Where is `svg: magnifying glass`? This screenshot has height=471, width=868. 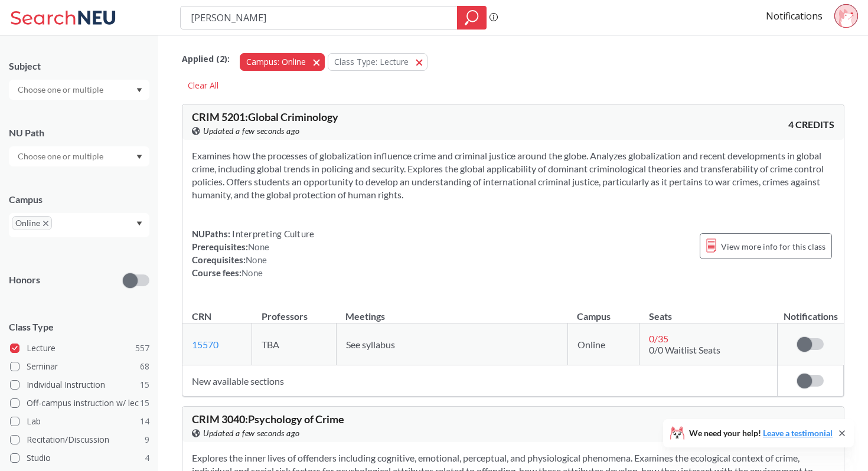
svg: magnifying glass is located at coordinates (472, 18).